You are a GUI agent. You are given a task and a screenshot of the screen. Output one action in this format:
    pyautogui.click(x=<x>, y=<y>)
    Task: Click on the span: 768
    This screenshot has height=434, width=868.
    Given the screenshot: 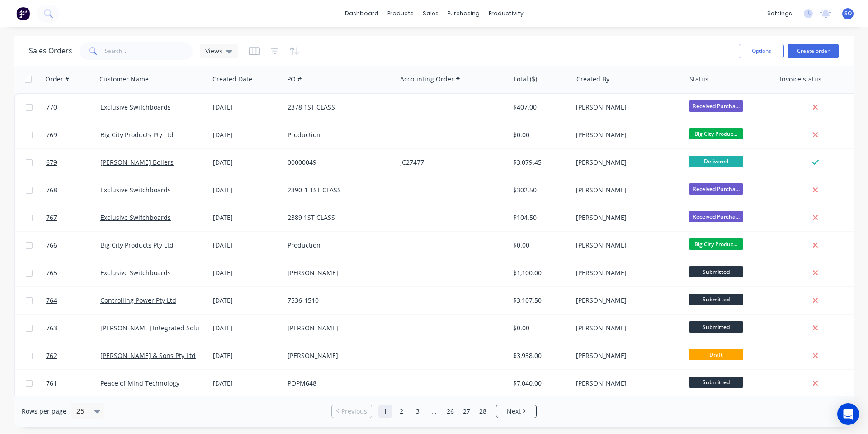 What is the action you would take?
    pyautogui.click(x=52, y=190)
    